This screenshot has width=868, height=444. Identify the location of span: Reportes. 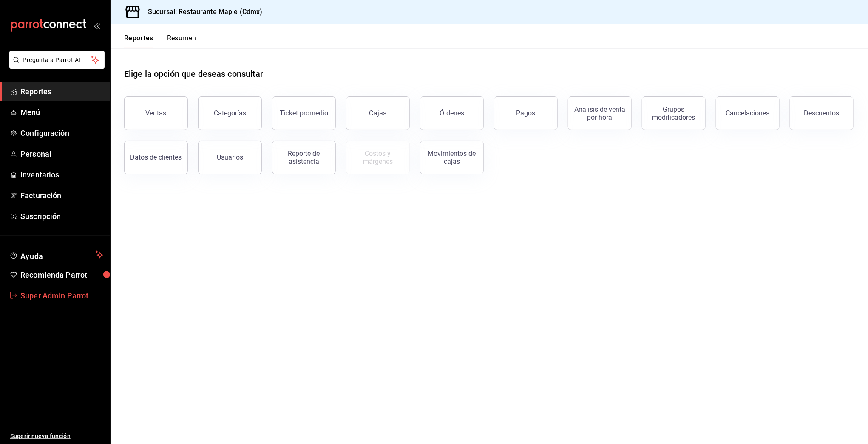
(61, 91).